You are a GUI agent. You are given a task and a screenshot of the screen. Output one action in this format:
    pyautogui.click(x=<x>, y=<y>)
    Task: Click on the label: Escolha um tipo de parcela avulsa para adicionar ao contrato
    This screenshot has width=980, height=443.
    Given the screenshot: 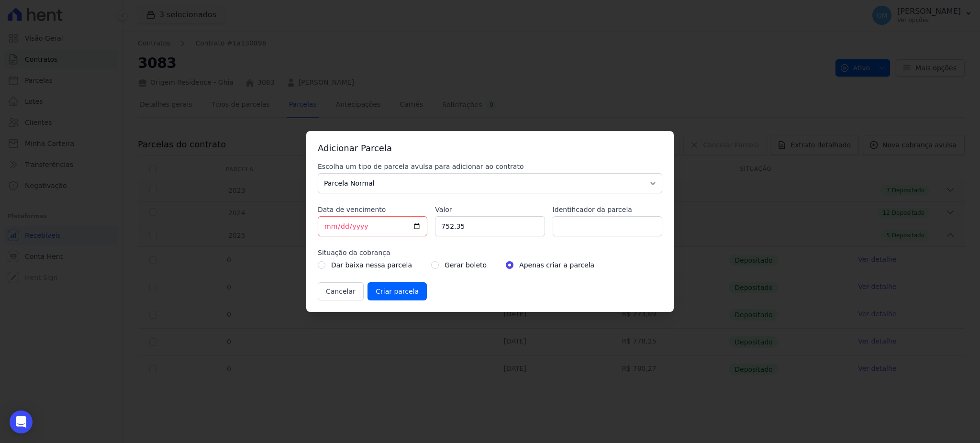 What is the action you would take?
    pyautogui.click(x=490, y=166)
    